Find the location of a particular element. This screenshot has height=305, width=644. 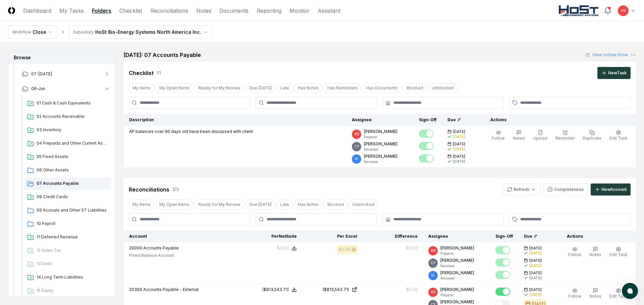

button: Duplicate is located at coordinates (592, 136).